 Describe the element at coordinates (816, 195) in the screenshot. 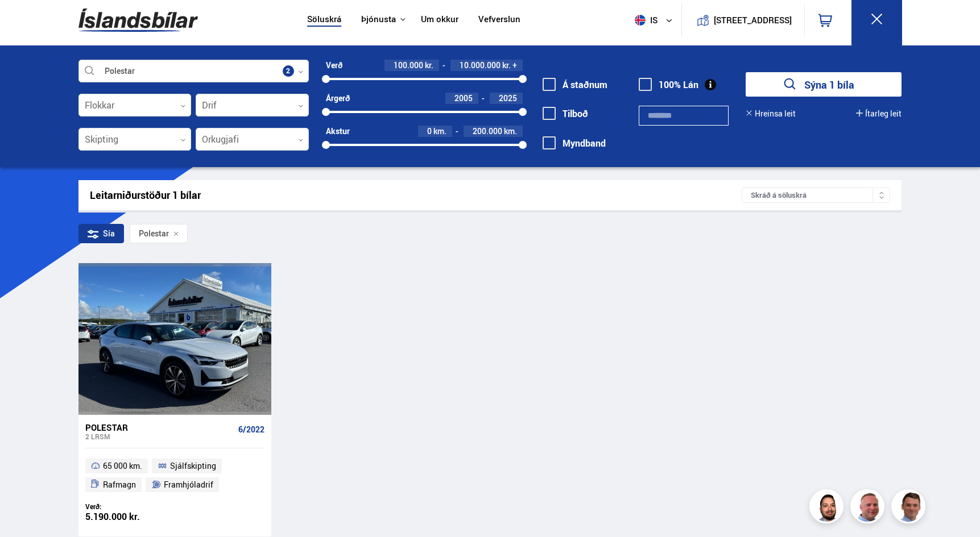

I see `div: Skráð á söluskrá` at that location.